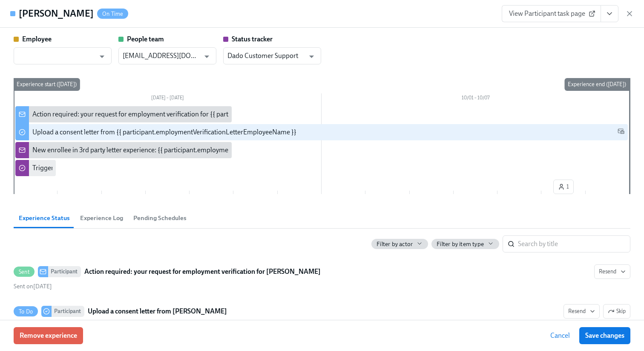 The height and width of the screenshot is (351, 644). Describe the element at coordinates (145, 39) in the screenshot. I see `strong: People team` at that location.